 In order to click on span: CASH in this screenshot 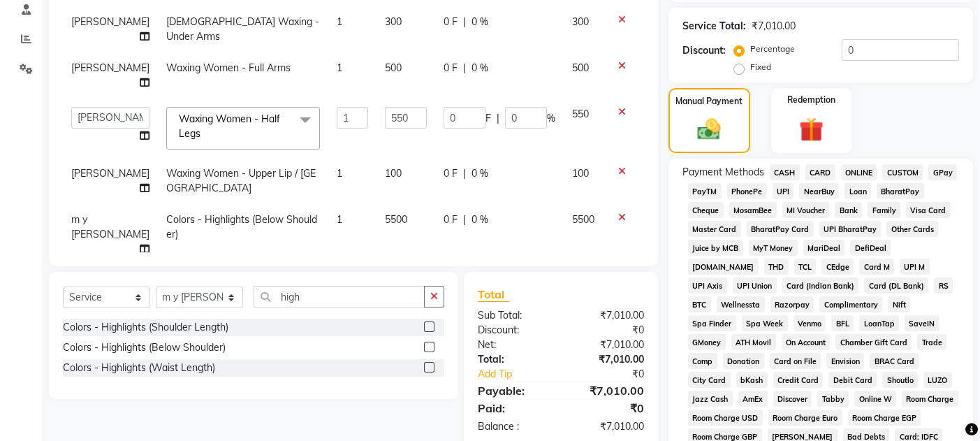, I will do `click(784, 172)`.